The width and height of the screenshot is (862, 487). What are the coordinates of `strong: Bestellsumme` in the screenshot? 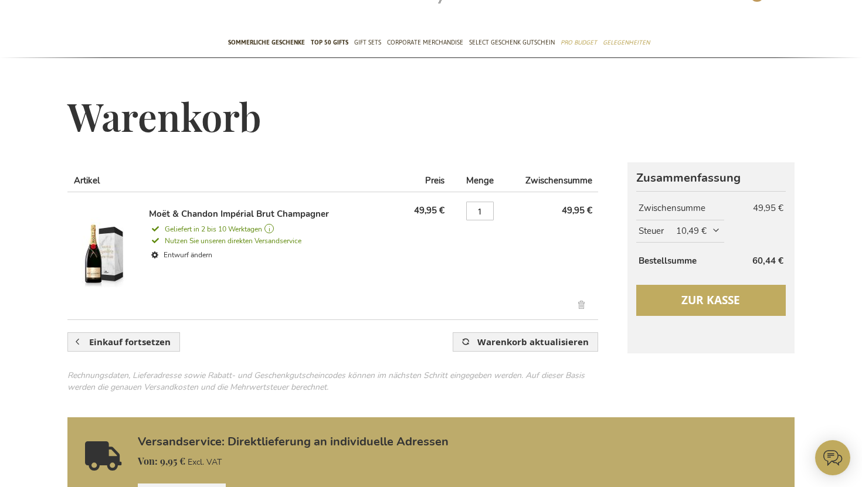 It's located at (667, 261).